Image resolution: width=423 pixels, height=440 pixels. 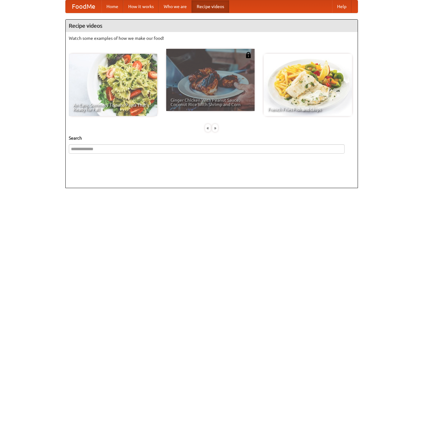 I want to click on span: French Fries Fish and Chips, so click(x=308, y=110).